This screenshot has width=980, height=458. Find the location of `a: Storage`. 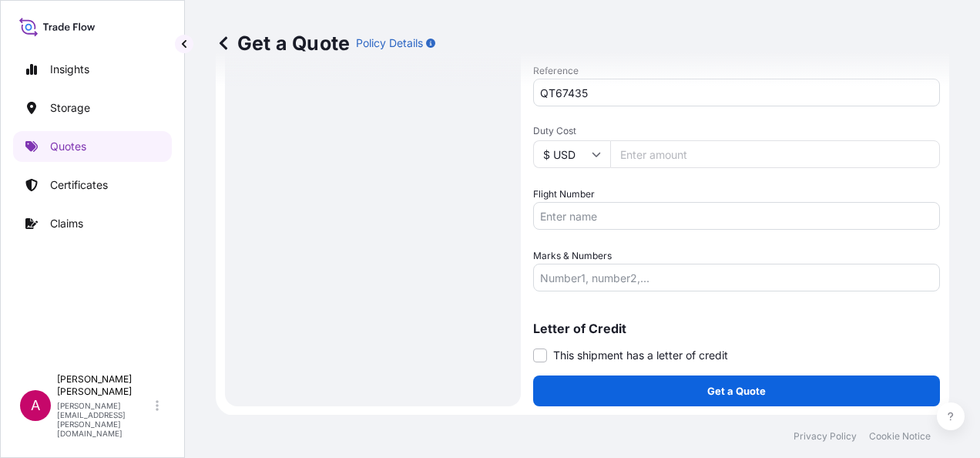

a: Storage is located at coordinates (92, 108).